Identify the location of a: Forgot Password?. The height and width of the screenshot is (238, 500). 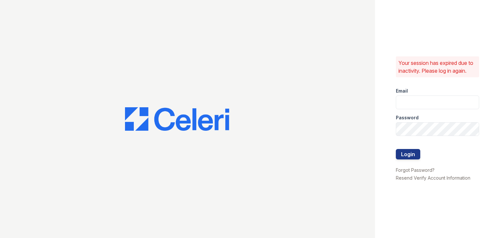
(415, 170).